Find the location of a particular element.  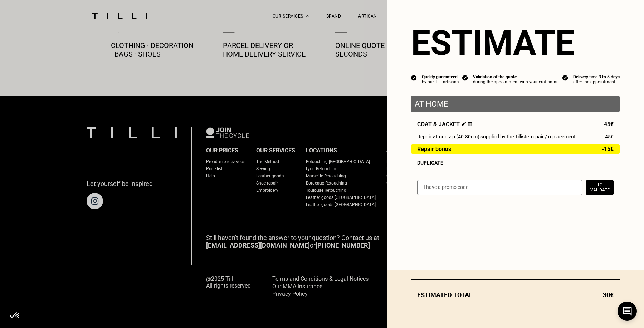

font: Estimate is located at coordinates (493, 43).